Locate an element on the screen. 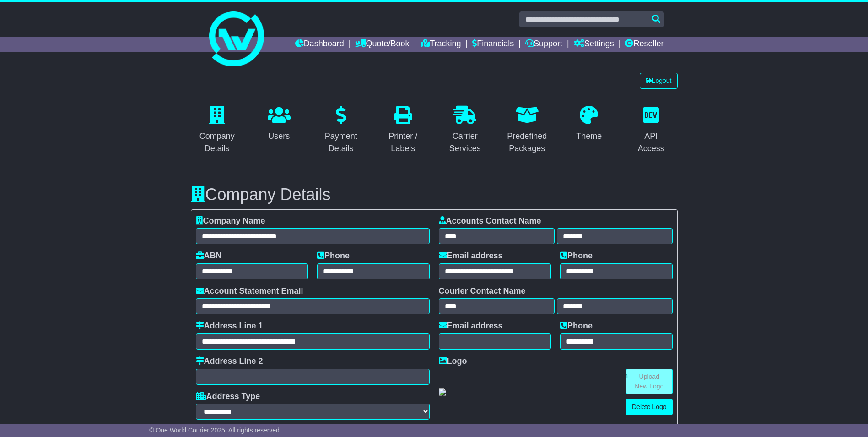 This screenshot has width=868, height=437. a: Dashboard is located at coordinates (319, 44).